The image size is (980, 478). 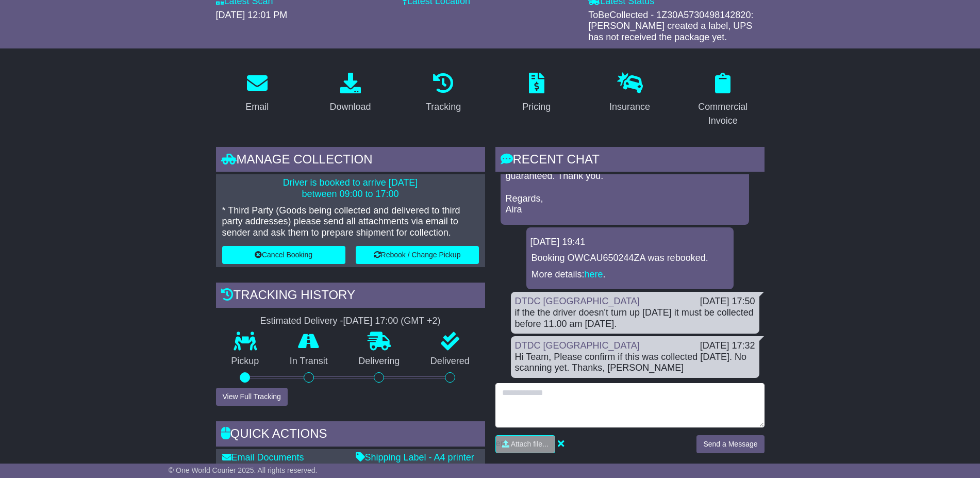 I want to click on button: Send a Message, so click(x=730, y=444).